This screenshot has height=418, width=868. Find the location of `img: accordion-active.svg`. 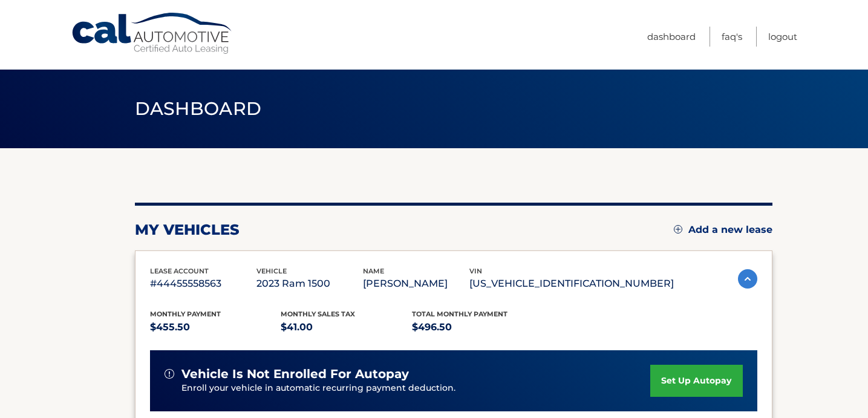

img: accordion-active.svg is located at coordinates (748, 278).